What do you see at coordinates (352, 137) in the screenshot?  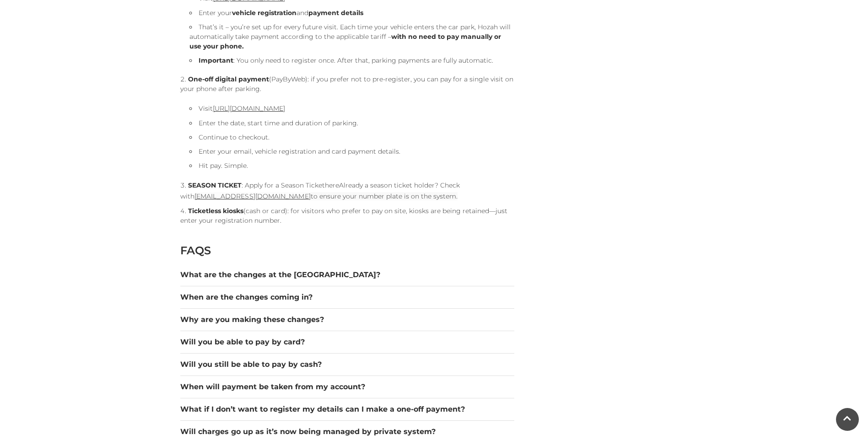 I see `li: Continue to checkout.` at bounding box center [352, 137].